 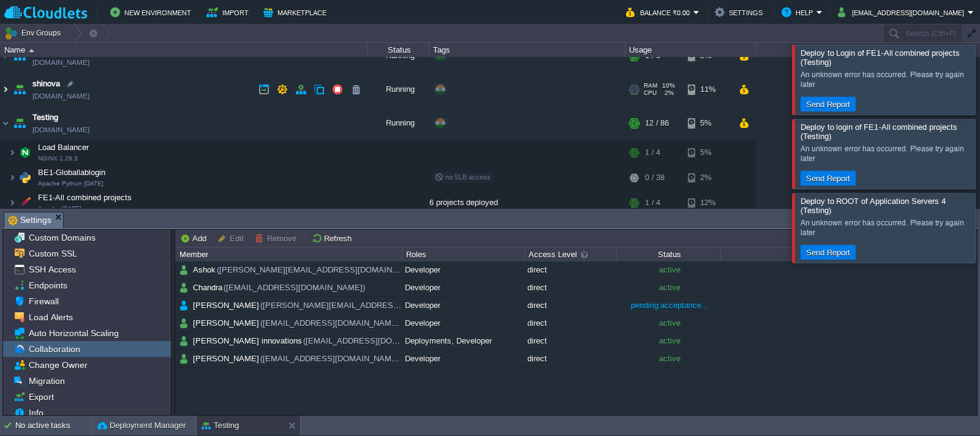 I want to click on div: Usage, so click(x=690, y=50).